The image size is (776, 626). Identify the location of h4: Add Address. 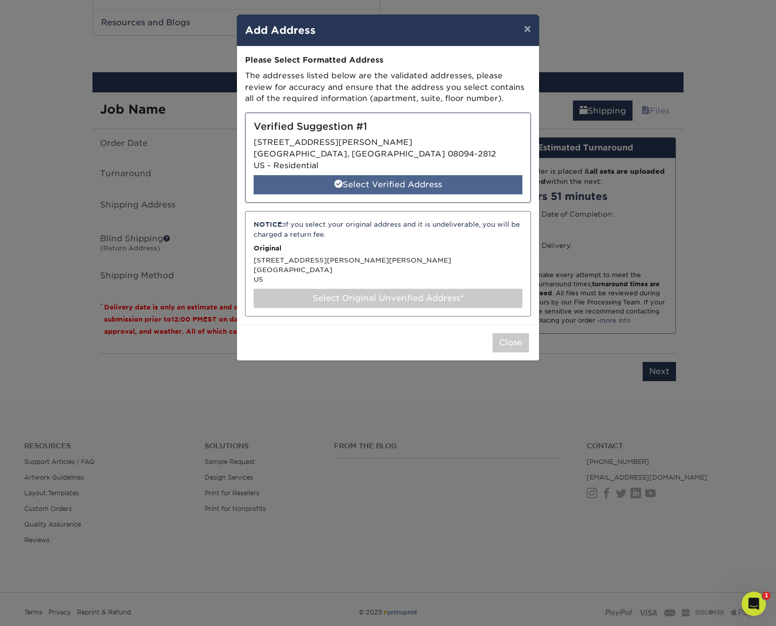
(388, 30).